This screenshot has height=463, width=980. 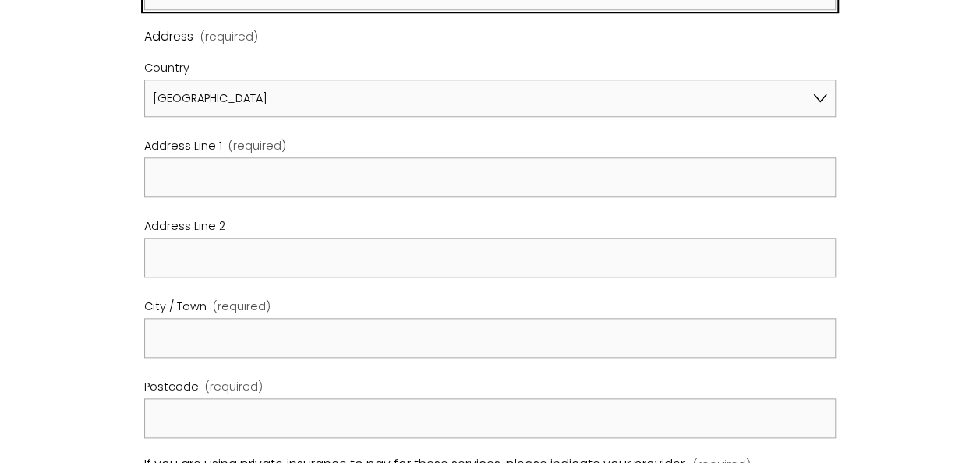 I want to click on select: Country, so click(x=490, y=98).